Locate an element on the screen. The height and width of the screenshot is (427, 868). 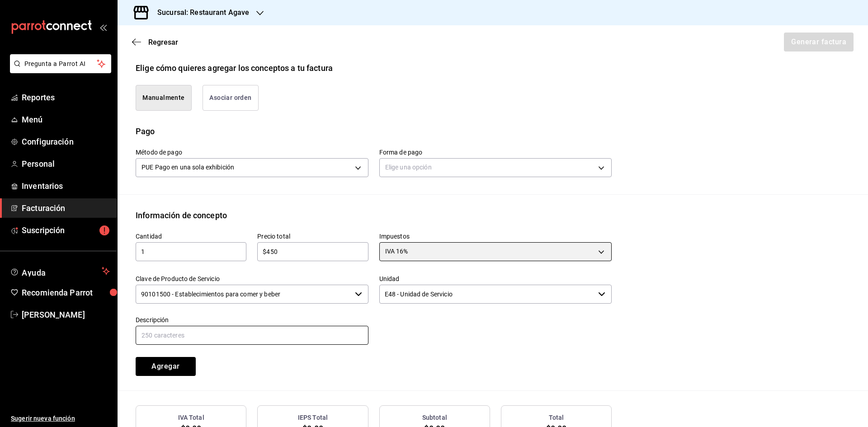
span: IVA 16% is located at coordinates (396, 251).